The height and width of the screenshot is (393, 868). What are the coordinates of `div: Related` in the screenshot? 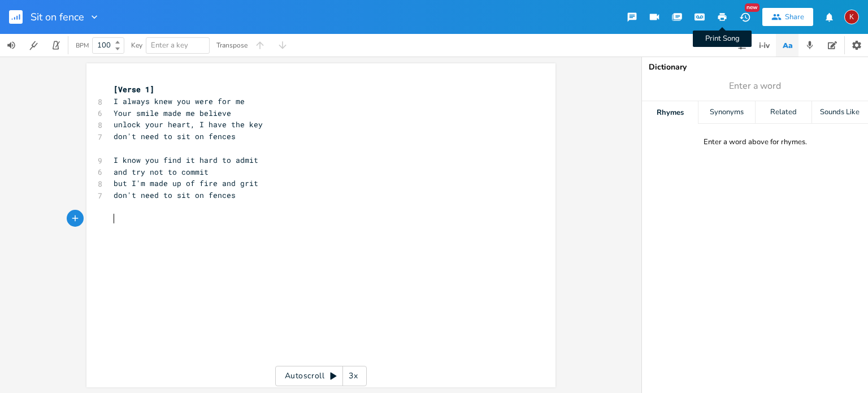 It's located at (783, 113).